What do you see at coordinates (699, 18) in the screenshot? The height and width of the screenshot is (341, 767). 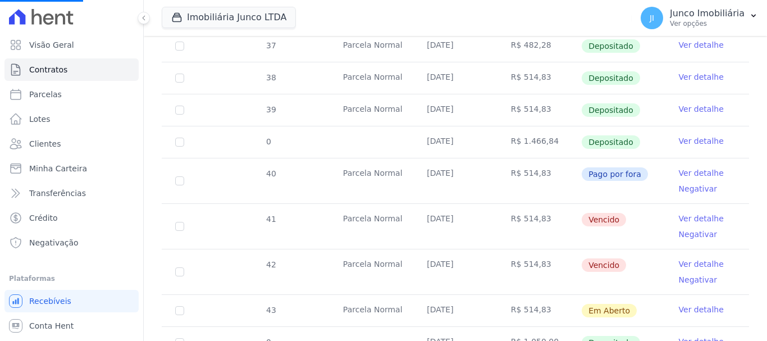 I see `button: JI Junco Imobiliária Ver opções` at bounding box center [699, 18].